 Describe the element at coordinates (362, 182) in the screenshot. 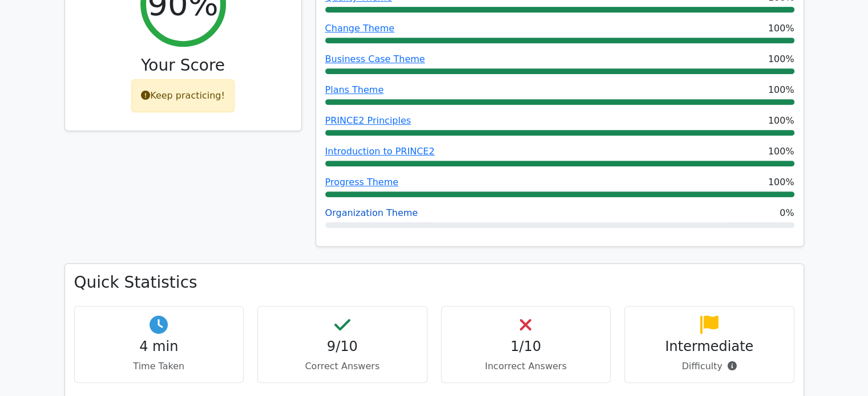

I see `a: Progress Theme` at that location.